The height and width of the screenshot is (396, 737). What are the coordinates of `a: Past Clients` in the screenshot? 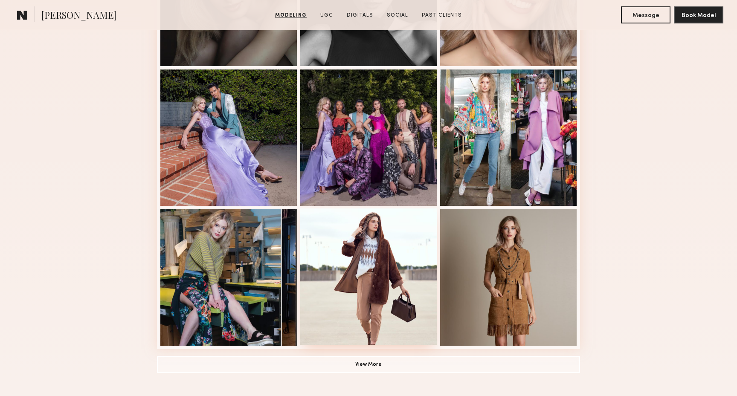 It's located at (442, 15).